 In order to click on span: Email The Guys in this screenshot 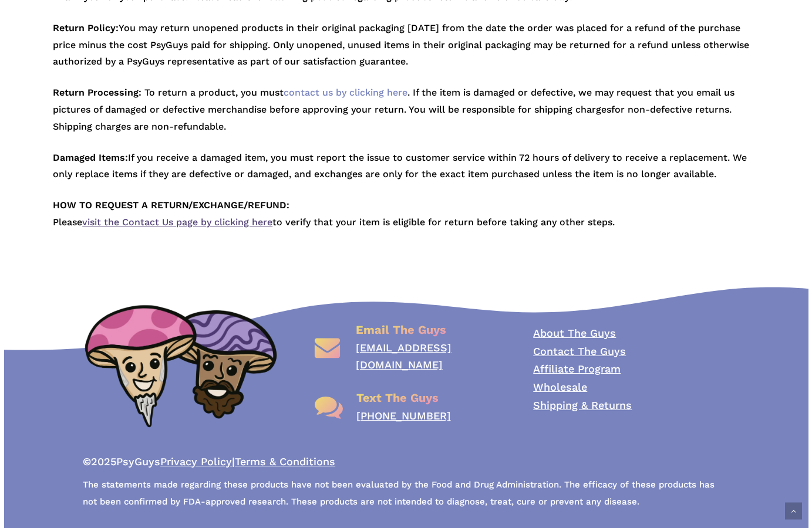, I will do `click(401, 330)`.